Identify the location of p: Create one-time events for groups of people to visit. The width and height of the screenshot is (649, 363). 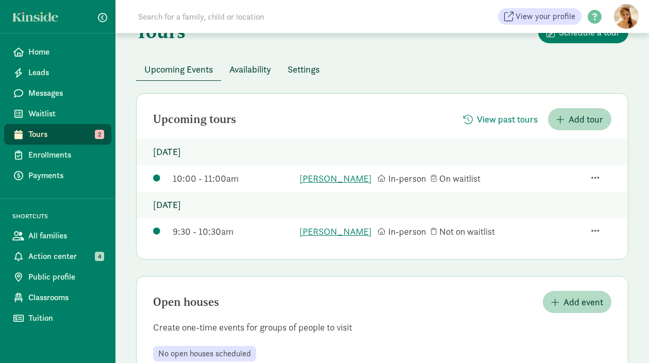
(382, 328).